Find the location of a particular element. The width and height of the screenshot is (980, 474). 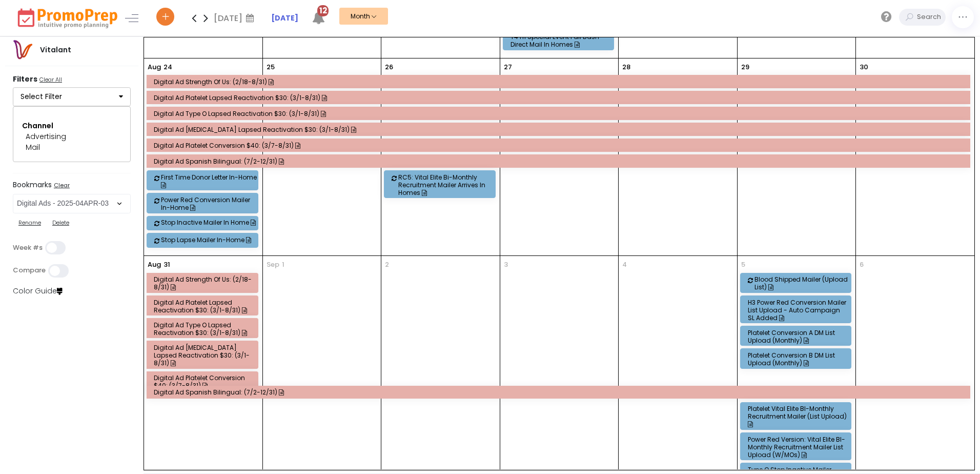

div: H3 Power Red Conversion Mailer List Upload - Auto Campaign SL Added is located at coordinates (798, 310).